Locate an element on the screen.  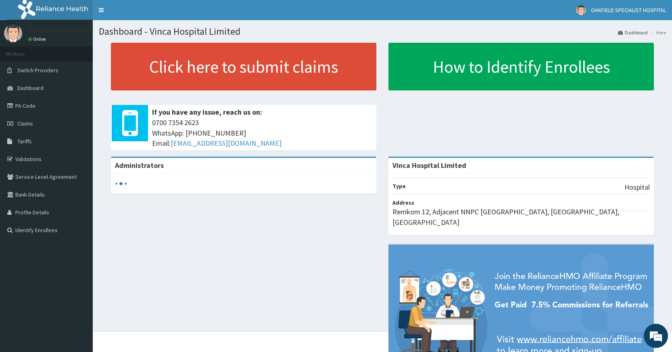
a: Dashboard is located at coordinates (632, 32).